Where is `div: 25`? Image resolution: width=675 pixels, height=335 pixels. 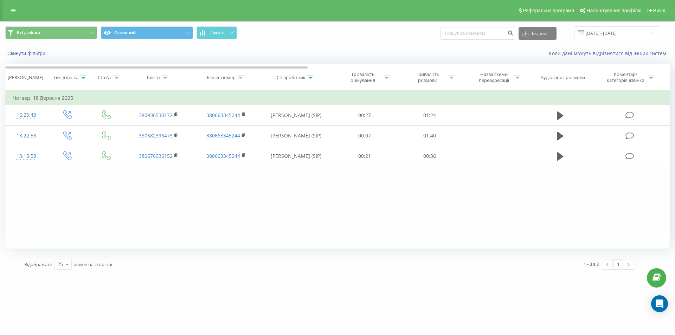
div: 25 is located at coordinates (60, 264).